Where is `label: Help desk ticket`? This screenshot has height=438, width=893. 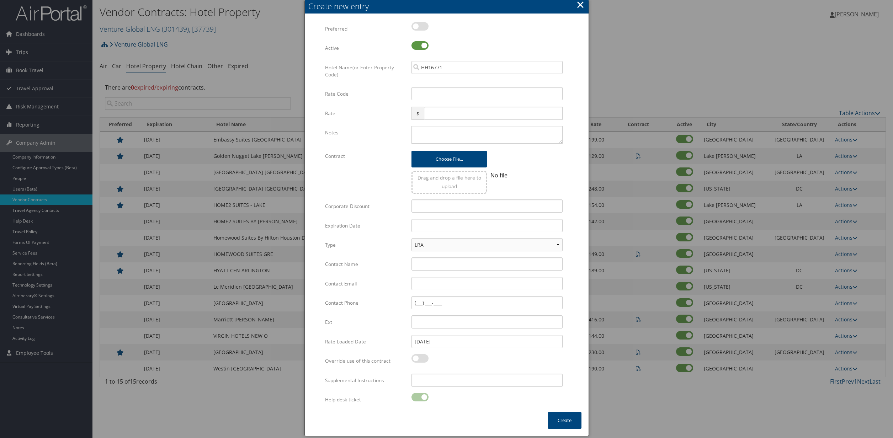
label: Help desk ticket is located at coordinates (365, 400).